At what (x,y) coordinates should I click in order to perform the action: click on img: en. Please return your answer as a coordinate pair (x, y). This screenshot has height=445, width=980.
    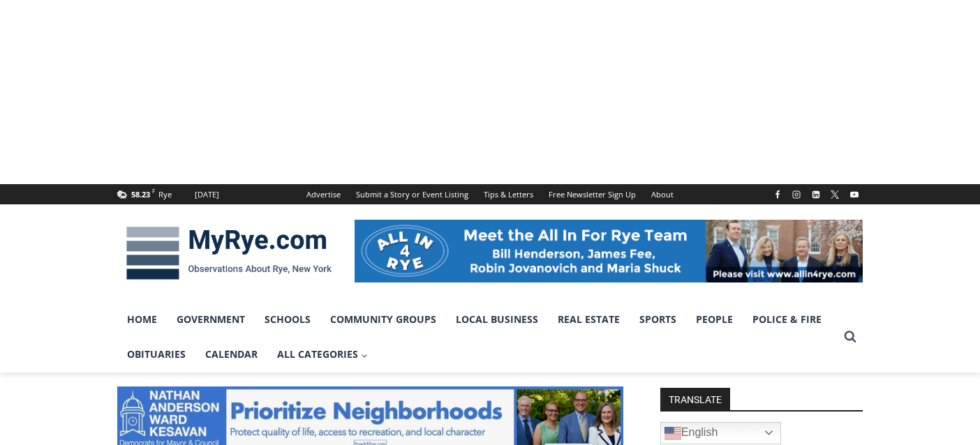
    Looking at the image, I should click on (673, 434).